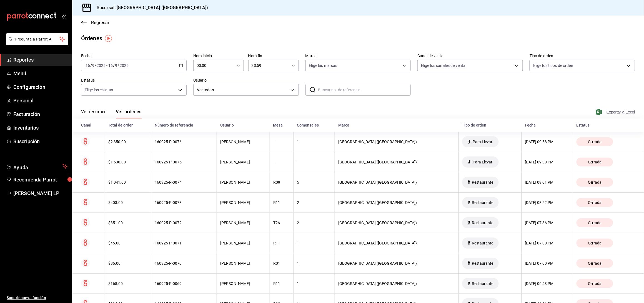  What do you see at coordinates (443, 65) in the screenshot?
I see `span: Elige los canales de venta` at bounding box center [443, 65].